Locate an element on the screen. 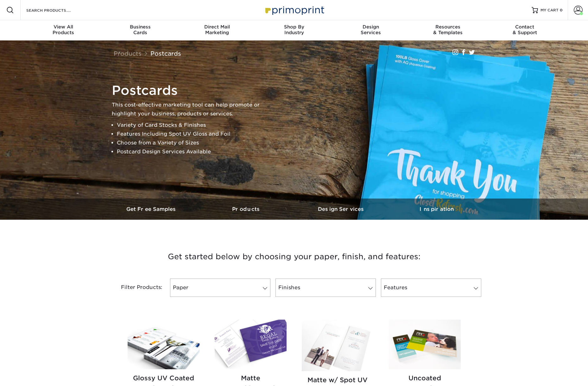 The height and width of the screenshot is (386, 588). img: Glossy UV Coated Postcards is located at coordinates (163, 344).